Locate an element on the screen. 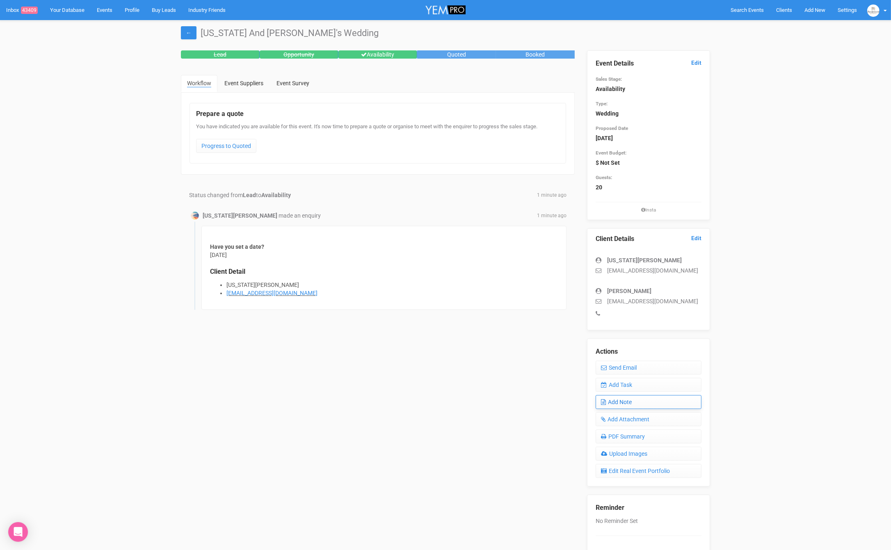  div: Availability is located at coordinates (378, 55).